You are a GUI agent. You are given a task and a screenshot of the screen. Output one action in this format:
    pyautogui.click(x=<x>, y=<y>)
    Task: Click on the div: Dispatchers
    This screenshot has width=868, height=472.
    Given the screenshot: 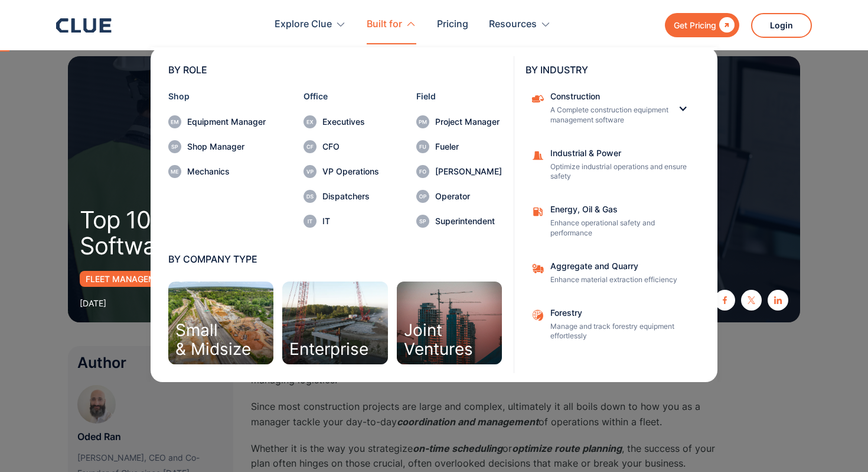 What is the action you would take?
    pyautogui.click(x=351, y=196)
    